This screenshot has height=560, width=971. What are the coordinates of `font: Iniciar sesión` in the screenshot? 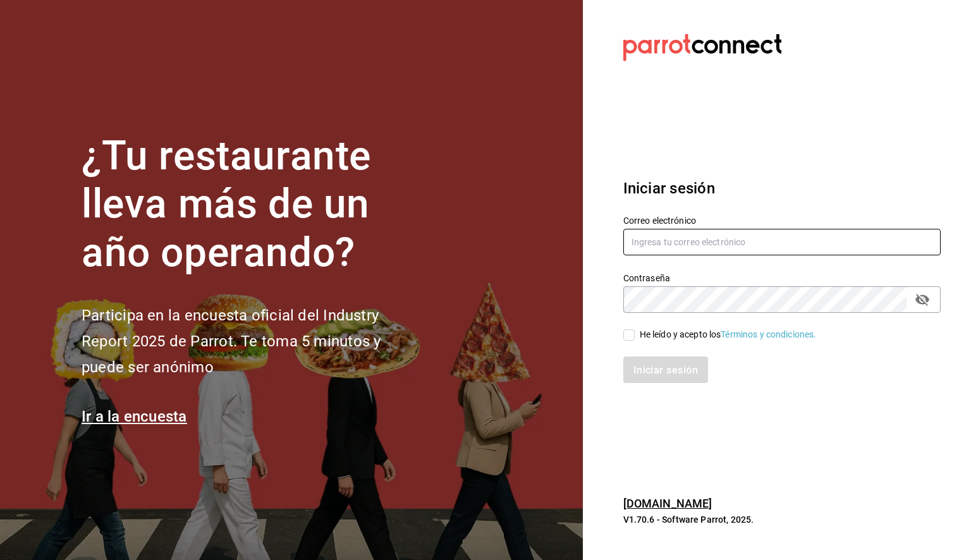 It's located at (669, 189).